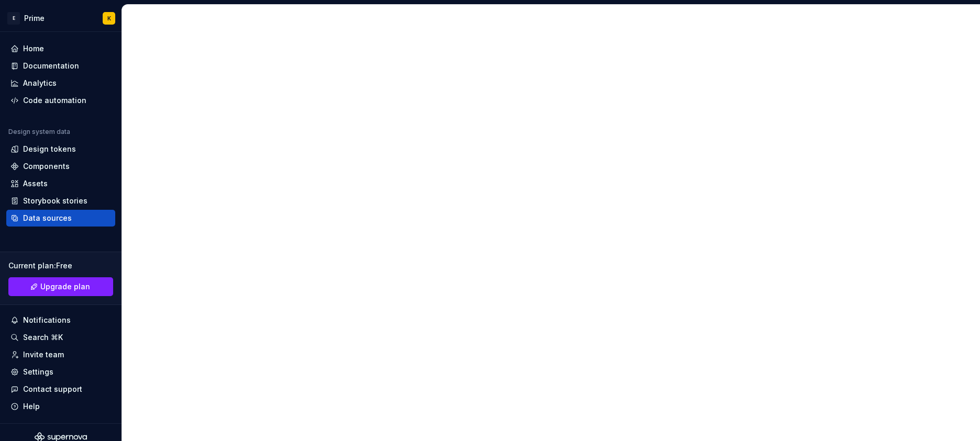  I want to click on div: Home, so click(33, 48).